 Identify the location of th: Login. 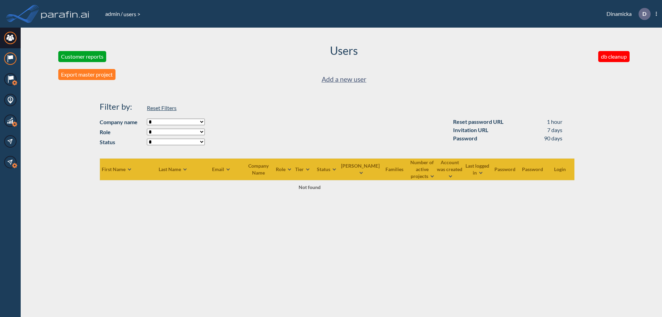
(561, 169).